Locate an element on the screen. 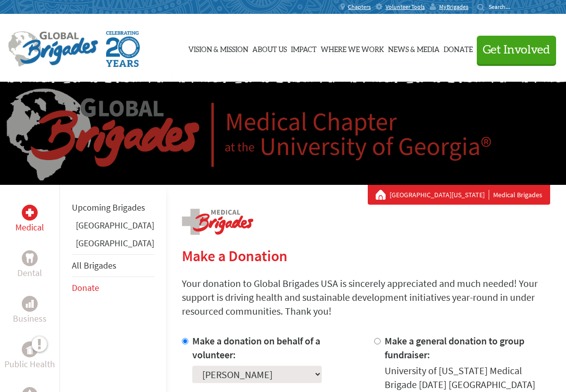 The width and height of the screenshot is (566, 392). div: Medical Brigades is located at coordinates (459, 195).